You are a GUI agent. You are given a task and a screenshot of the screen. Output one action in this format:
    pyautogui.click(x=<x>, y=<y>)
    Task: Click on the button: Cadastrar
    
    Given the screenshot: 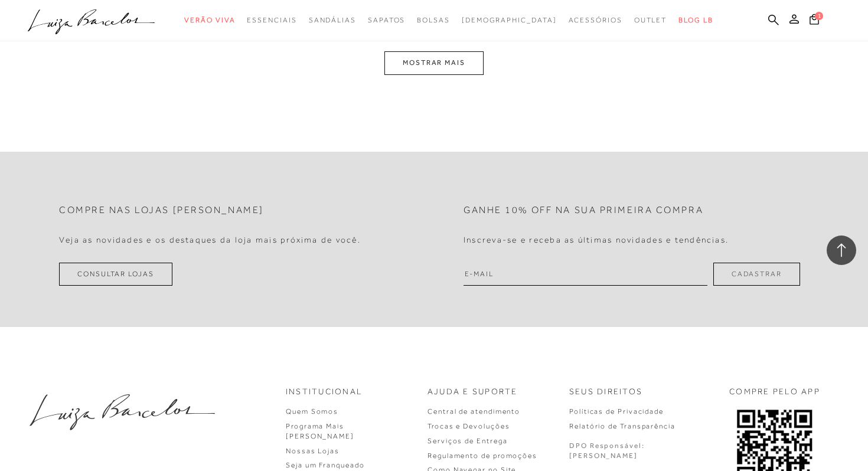 What is the action you would take?
    pyautogui.click(x=756, y=273)
    